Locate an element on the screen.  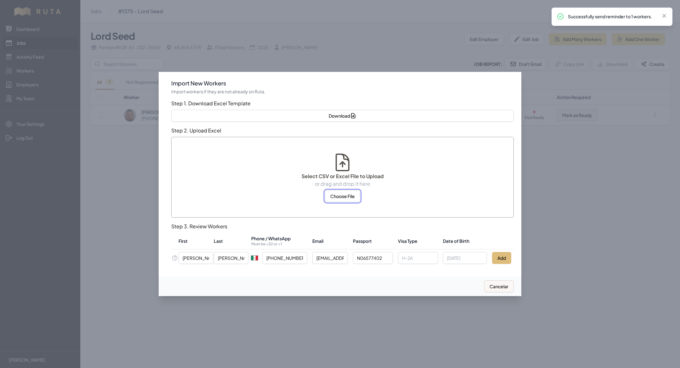
p: Select CSV or Excel File to Upload is located at coordinates (343, 176).